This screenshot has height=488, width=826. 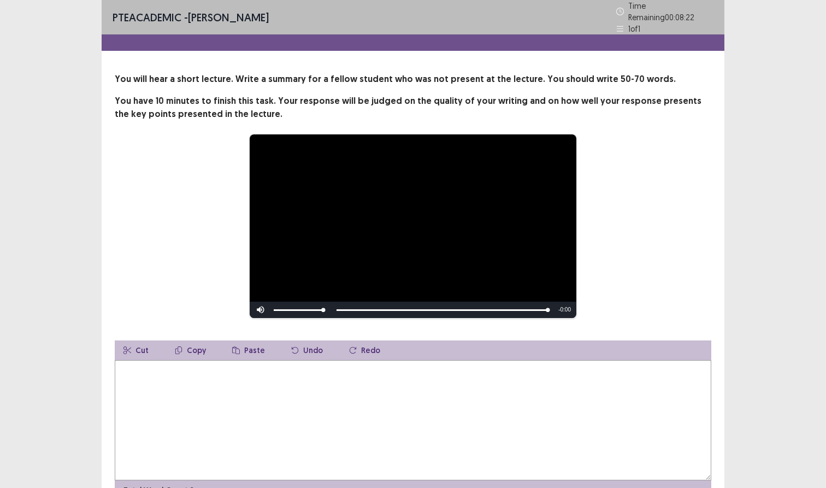 I want to click on p: You will hear a short lecture. Write a summary for a fellow student who was not present at the le..., so click(x=413, y=79).